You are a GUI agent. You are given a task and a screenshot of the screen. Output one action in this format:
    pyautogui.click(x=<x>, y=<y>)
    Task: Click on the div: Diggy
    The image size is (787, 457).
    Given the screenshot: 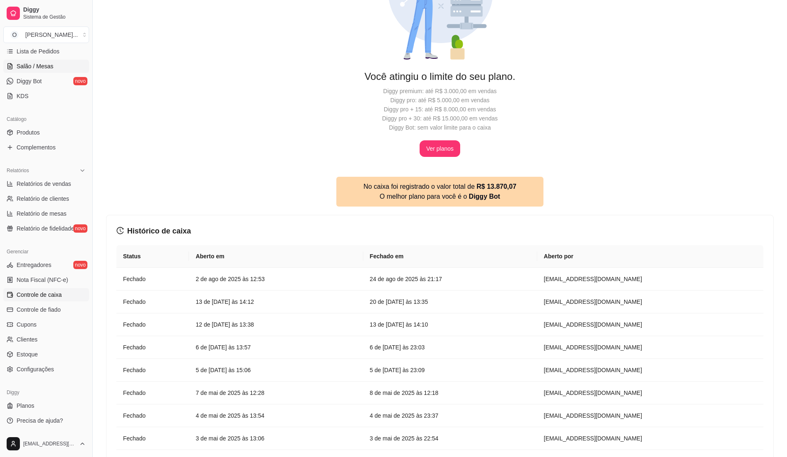 What is the action you would take?
    pyautogui.click(x=46, y=393)
    